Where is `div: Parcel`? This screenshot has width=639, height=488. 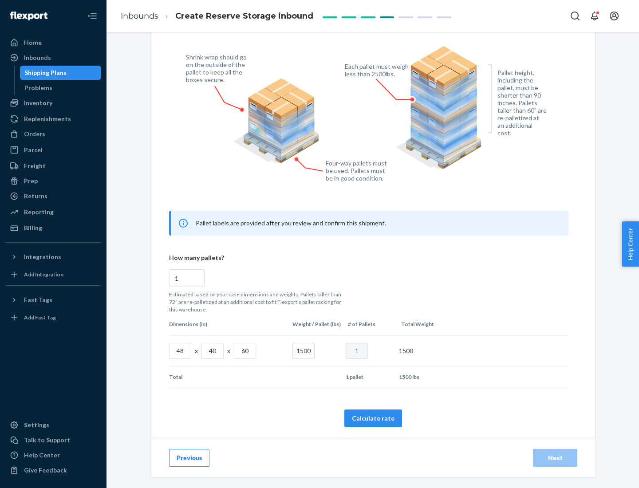
div: Parcel is located at coordinates (33, 150).